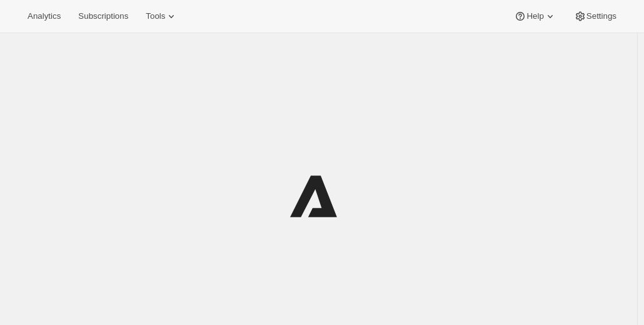  What do you see at coordinates (43, 17) in the screenshot?
I see `span: Analytics` at bounding box center [43, 17].